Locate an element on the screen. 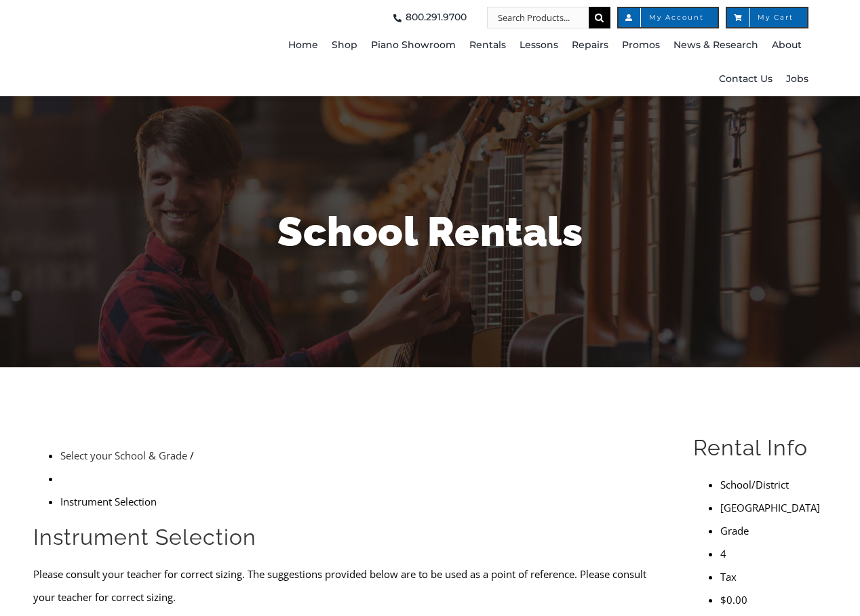 This screenshot has height=616, width=860. nav: Top Right is located at coordinates (528, 18).